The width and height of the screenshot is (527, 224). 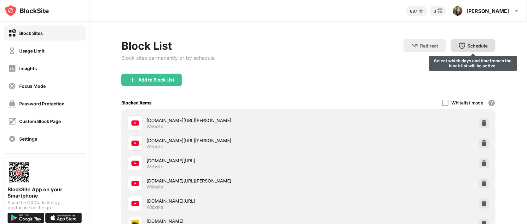 I want to click on img: settings-off.svg, so click(x=12, y=139).